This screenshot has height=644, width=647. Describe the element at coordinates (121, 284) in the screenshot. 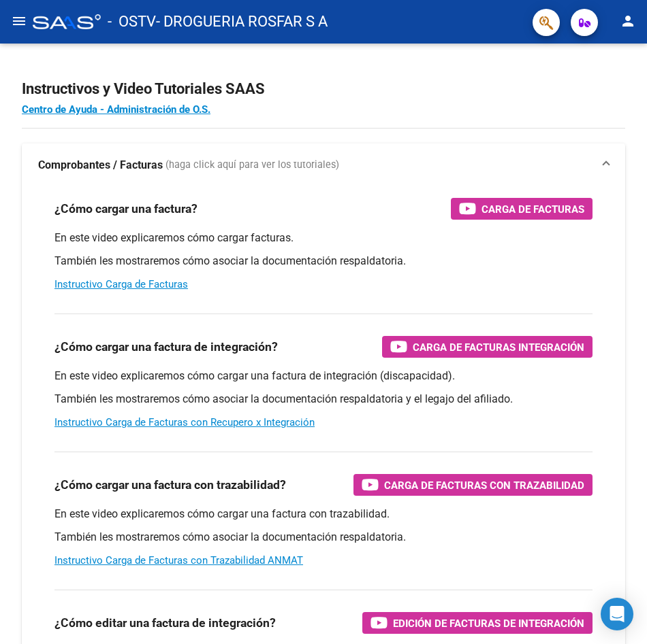

I see `a: Instructivo Carga de Facturas` at that location.